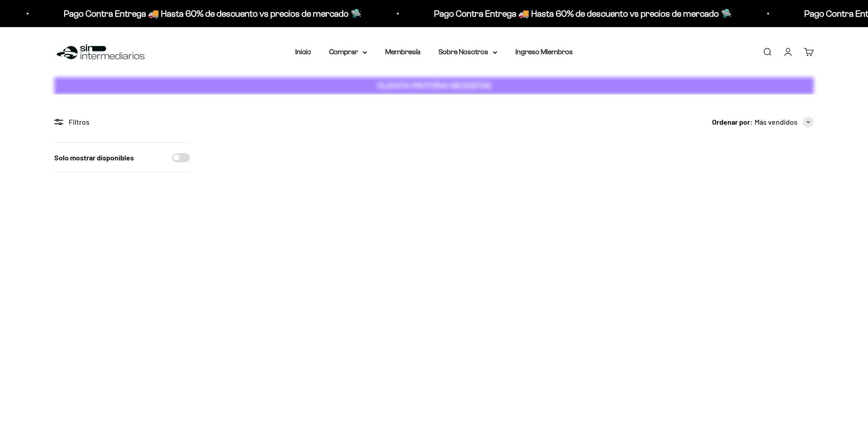 The image size is (868, 427). Describe the element at coordinates (303, 51) in the screenshot. I see `a: Inicio` at that location.